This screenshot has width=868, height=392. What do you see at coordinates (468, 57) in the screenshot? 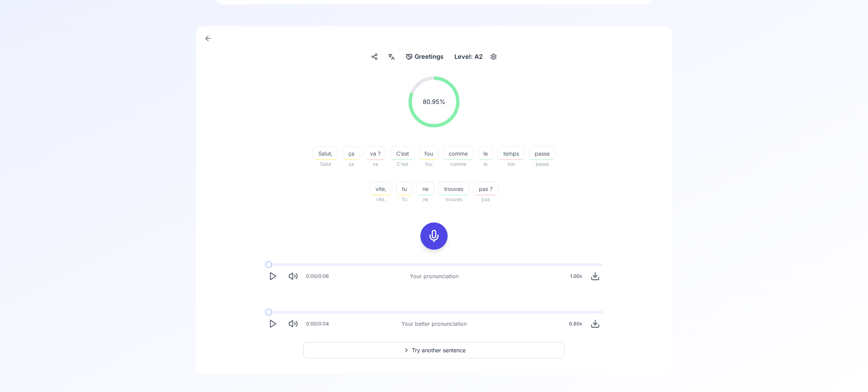
I see `div: Level: A2` at bounding box center [468, 57].